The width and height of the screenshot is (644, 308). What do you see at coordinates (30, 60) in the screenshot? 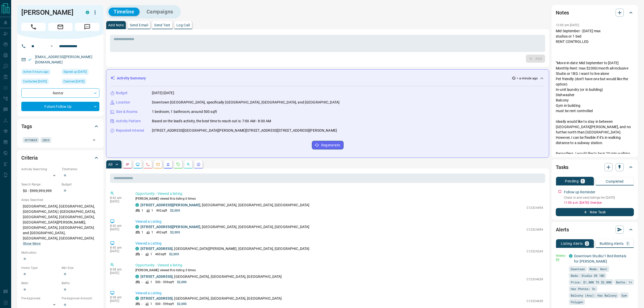
I see `svg: Email Verified` at bounding box center [30, 60].